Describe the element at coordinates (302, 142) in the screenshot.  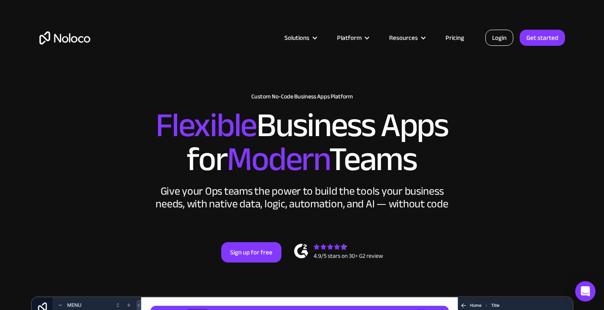
I see `h2: Business Apps for Teams` at that location.